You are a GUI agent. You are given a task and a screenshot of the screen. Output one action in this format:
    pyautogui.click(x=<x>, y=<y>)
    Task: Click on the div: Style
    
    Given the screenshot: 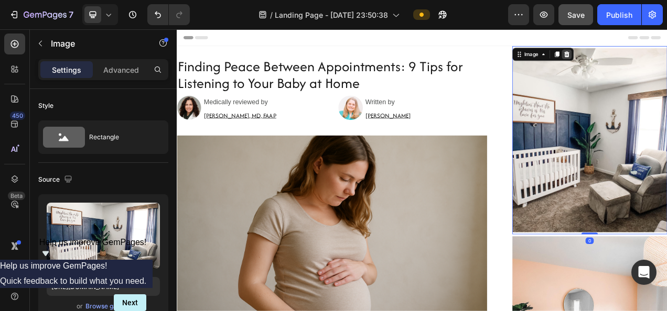 What is the action you would take?
    pyautogui.click(x=46, y=106)
    